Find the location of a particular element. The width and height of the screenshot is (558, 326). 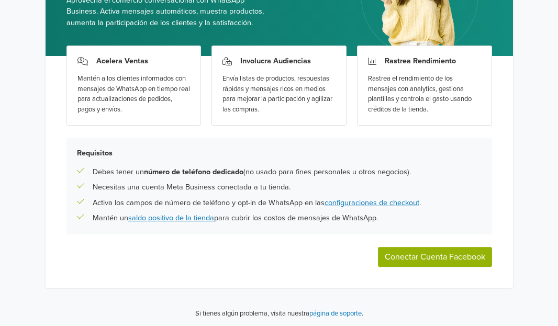

p: Activa los campos de número de teléfono y opt-in de WhatsApp en las . is located at coordinates (256, 203).